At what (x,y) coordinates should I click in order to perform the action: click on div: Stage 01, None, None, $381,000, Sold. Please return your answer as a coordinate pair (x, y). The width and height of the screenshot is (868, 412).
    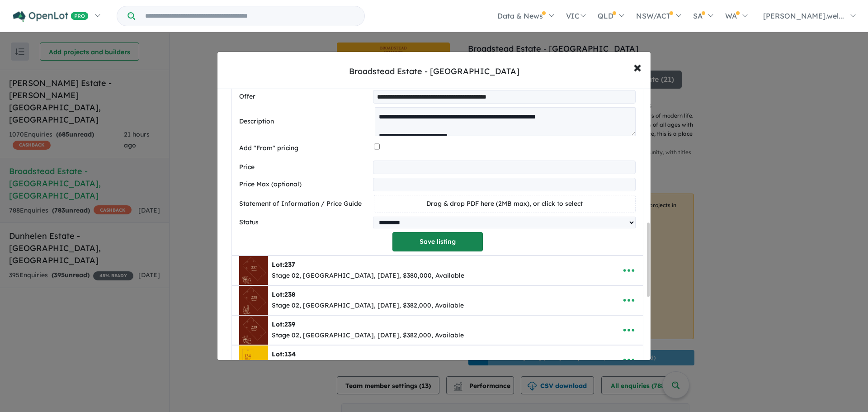
    Looking at the image, I should click on (330, 366).